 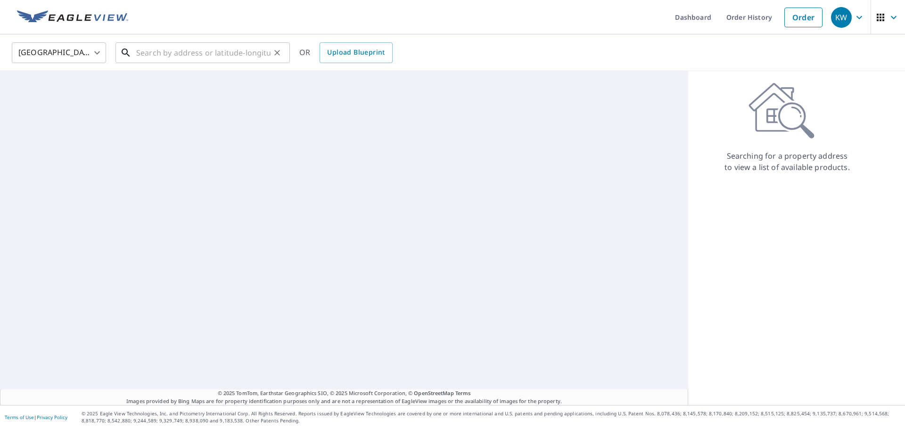 What do you see at coordinates (344, 393) in the screenshot?
I see `span: © 2025 TomTom, Earthstar Geographics SIO, © 2025 Microsoft Corporation, ©` at bounding box center [344, 393].